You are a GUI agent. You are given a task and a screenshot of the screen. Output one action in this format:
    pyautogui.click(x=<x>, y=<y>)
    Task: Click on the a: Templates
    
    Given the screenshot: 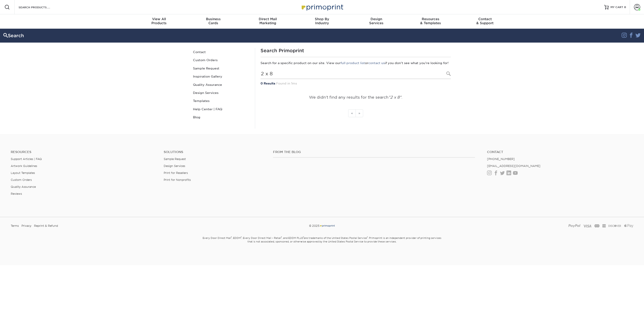 What is the action you would take?
    pyautogui.click(x=221, y=101)
    